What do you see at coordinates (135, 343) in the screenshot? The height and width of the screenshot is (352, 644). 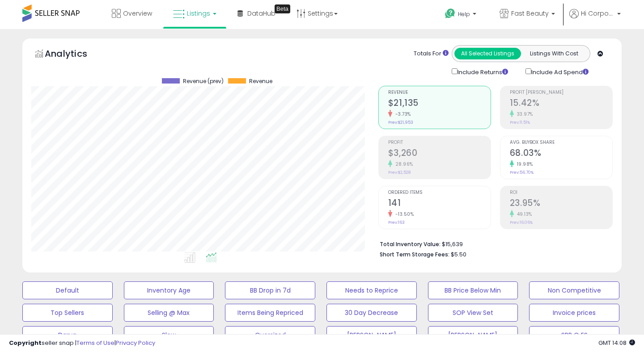 I see `a: Privacy Policy` at bounding box center [135, 343].